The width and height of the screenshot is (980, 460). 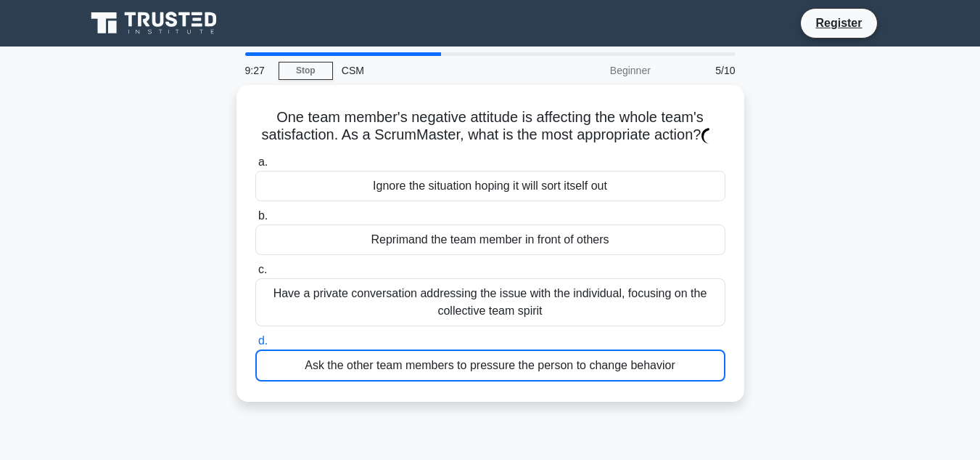 I want to click on span: b., so click(x=263, y=215).